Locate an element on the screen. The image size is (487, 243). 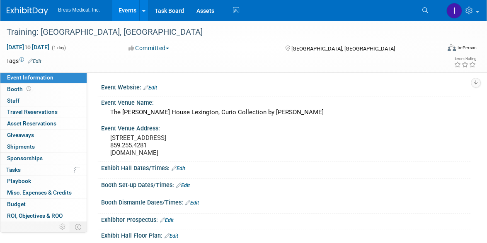
img: Inga Dolezar is located at coordinates (454, 11).